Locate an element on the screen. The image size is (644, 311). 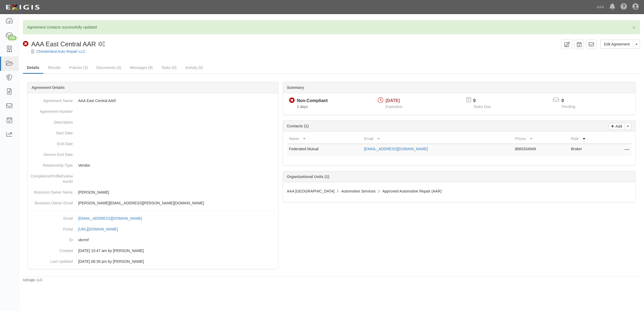
a: Tasks (0) is located at coordinates (169, 68).